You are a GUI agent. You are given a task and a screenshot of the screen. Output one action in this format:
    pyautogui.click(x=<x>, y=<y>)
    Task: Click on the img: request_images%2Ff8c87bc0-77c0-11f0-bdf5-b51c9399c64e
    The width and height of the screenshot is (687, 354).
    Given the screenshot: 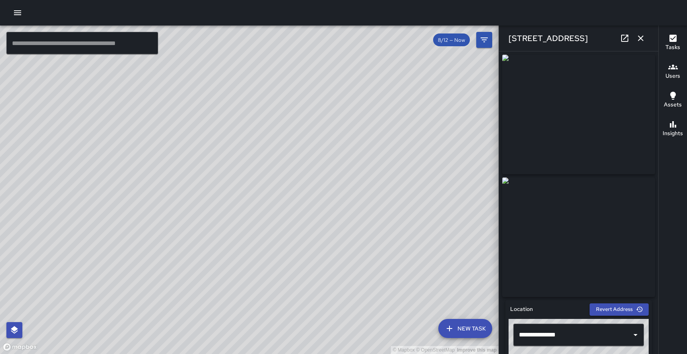 What is the action you would take?
    pyautogui.click(x=578, y=237)
    